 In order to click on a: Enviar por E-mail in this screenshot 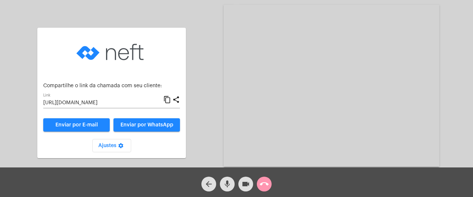, I will do `click(77, 125)`.